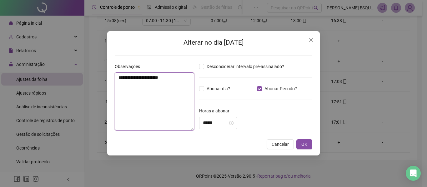 Image resolution: width=427 pixels, height=187 pixels. I want to click on div: Open Intercom Messenger, so click(413, 174).